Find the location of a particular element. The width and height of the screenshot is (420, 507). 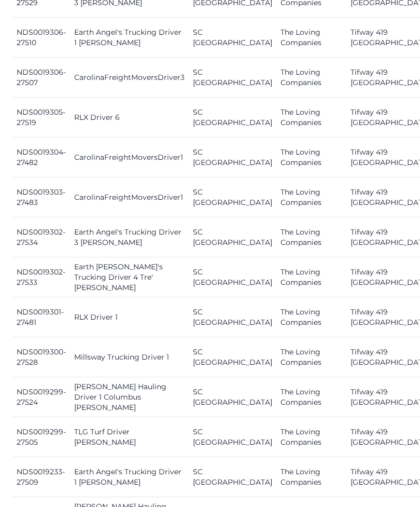

td: NDS0019302-27533 is located at coordinates (41, 278).